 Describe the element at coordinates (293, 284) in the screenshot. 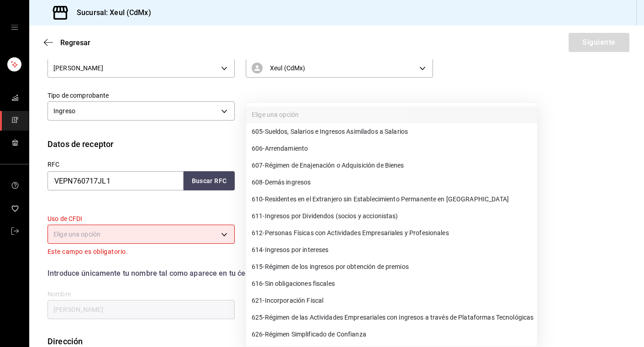

I see `span: 616 - Sin obligaciones fiscales` at that location.